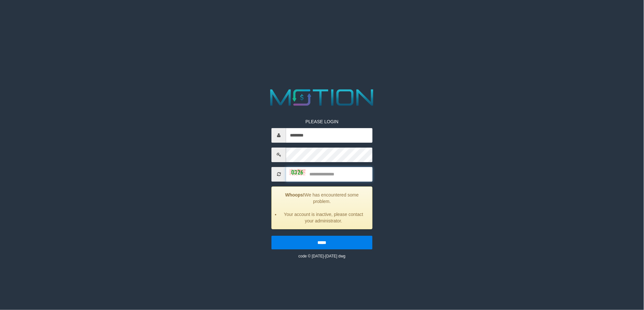  Describe the element at coordinates (324, 217) in the screenshot. I see `li: Your account is inactive, please contact your administrator.` at that location.